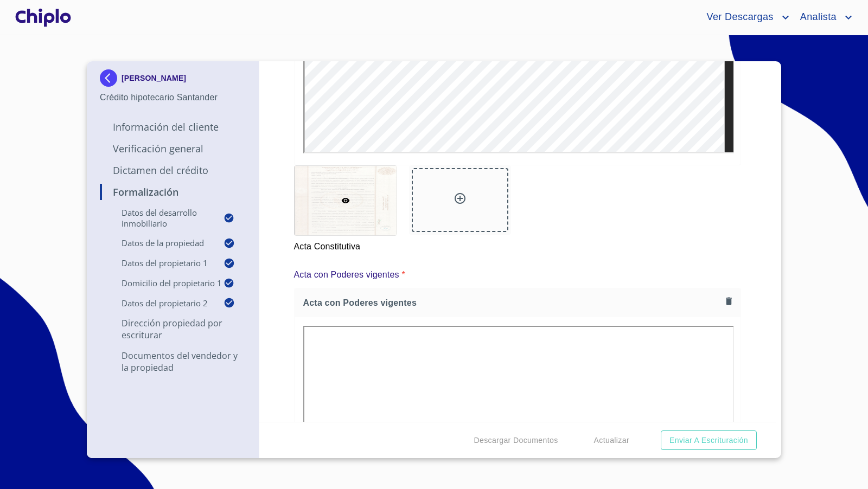 This screenshot has width=868, height=489. Describe the element at coordinates (345, 244) in the screenshot. I see `p: Acta Constitutiva` at that location.